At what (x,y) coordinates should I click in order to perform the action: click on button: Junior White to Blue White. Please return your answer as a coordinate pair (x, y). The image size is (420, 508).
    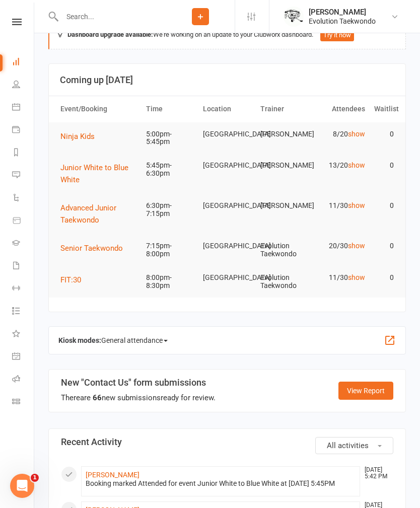
    Looking at the image, I should click on (99, 174).